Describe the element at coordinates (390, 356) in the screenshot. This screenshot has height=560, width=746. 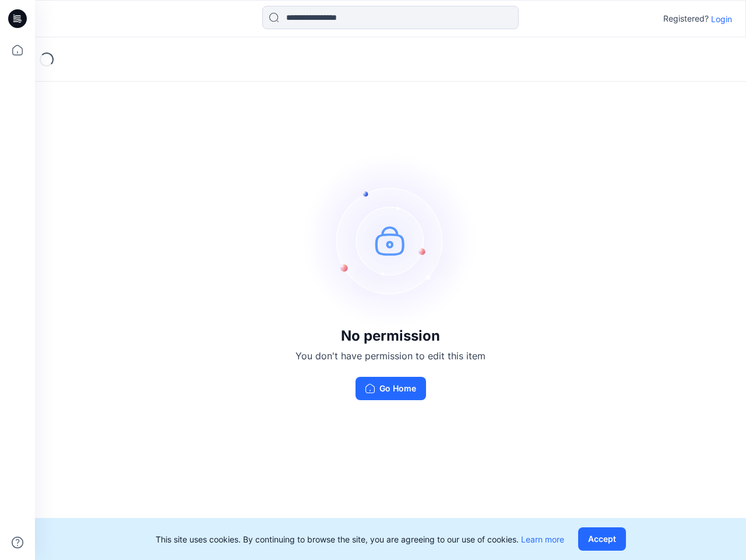
I see `p: You don't have permission to edit this item` at that location.